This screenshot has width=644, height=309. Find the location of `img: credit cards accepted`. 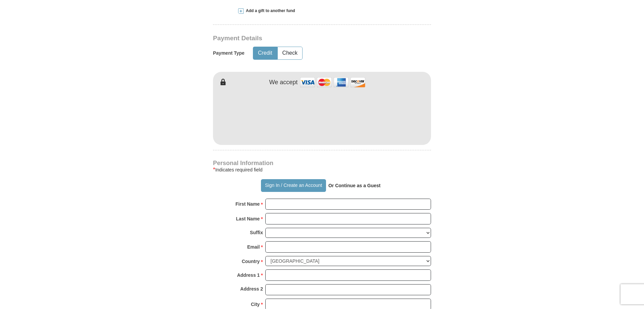

img: credit cards accepted is located at coordinates (333, 82).